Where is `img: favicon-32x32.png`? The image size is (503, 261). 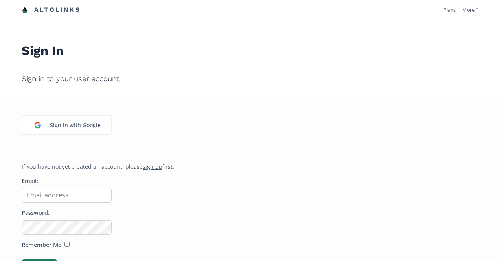 img: favicon-32x32.png is located at coordinates (25, 10).